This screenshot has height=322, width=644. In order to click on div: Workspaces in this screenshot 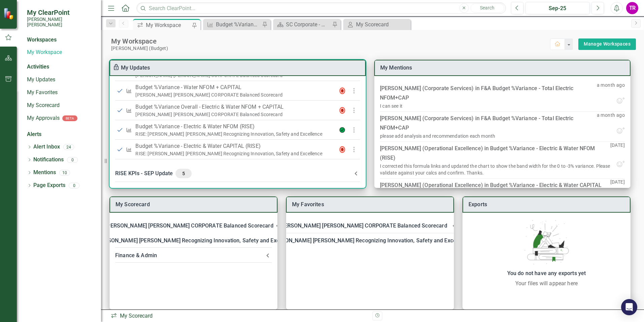, I will do `click(42, 40)`.